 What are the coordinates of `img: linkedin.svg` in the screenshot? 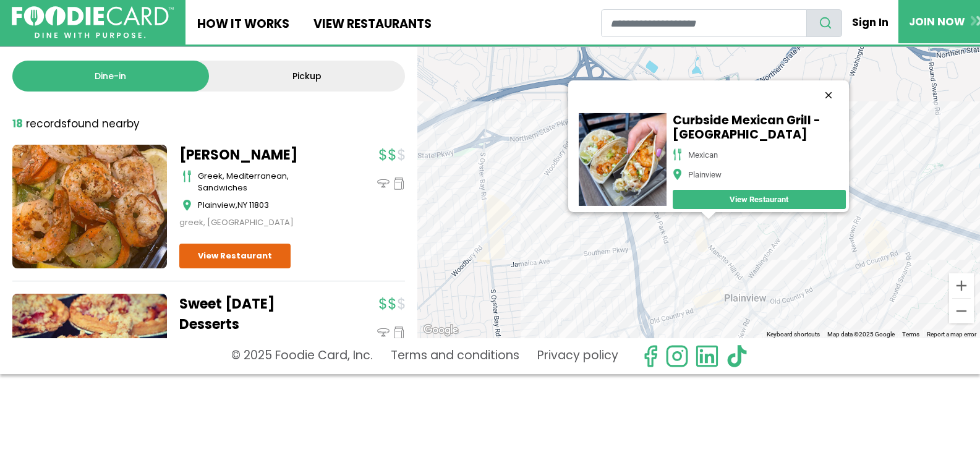 It's located at (706, 356).